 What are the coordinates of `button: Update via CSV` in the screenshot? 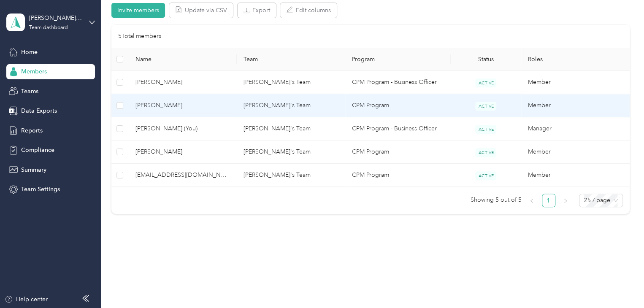 It's located at (201, 10).